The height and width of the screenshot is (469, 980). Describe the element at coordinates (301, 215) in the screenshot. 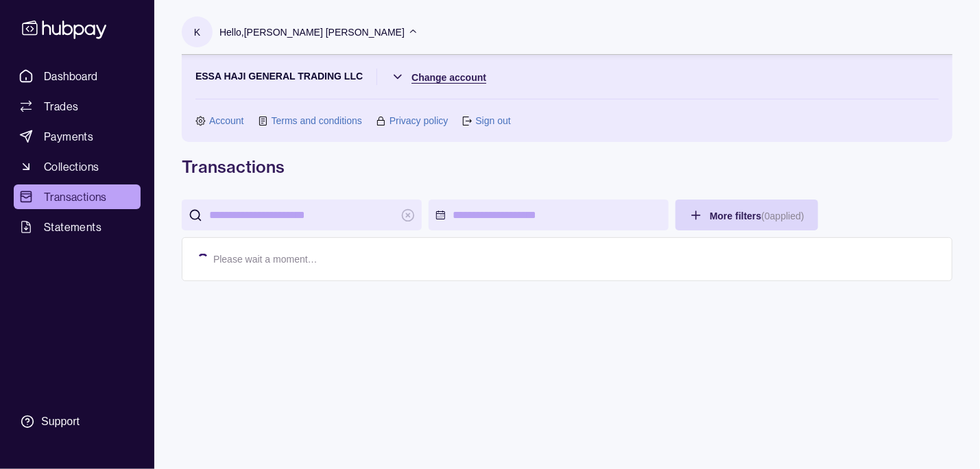

I see `input: search` at that location.